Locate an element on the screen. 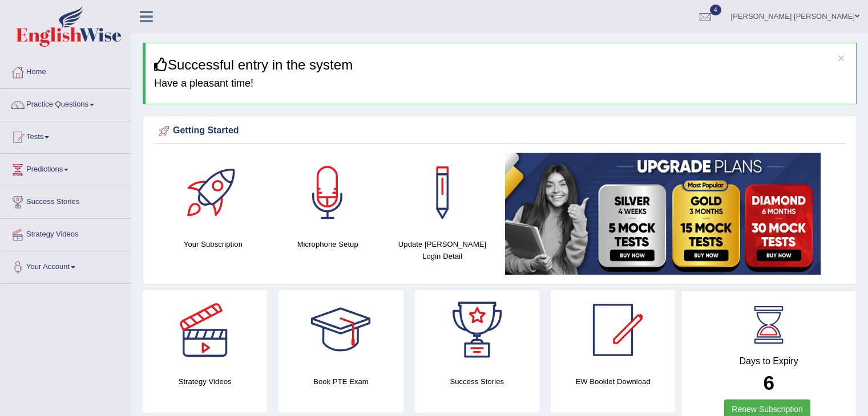 The height and width of the screenshot is (416, 868). a: Practice Questions is located at coordinates (66, 103).